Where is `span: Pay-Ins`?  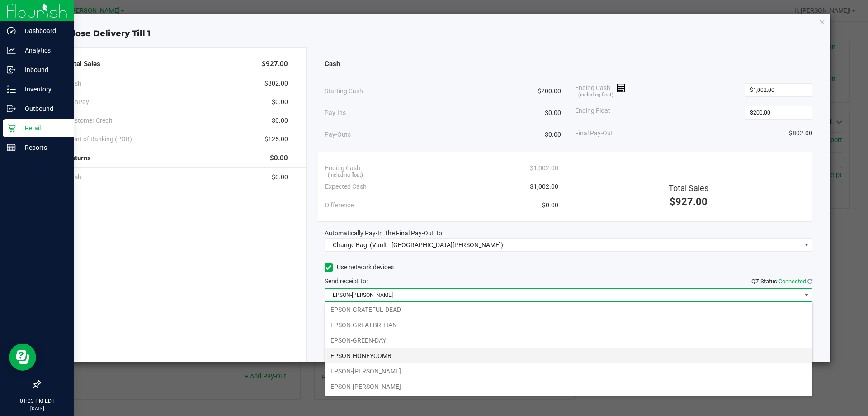 span: Pay-Ins is located at coordinates (335, 113).